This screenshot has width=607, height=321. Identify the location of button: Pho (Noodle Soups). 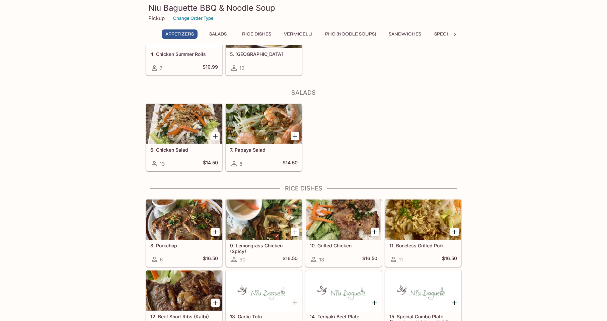
(350, 34).